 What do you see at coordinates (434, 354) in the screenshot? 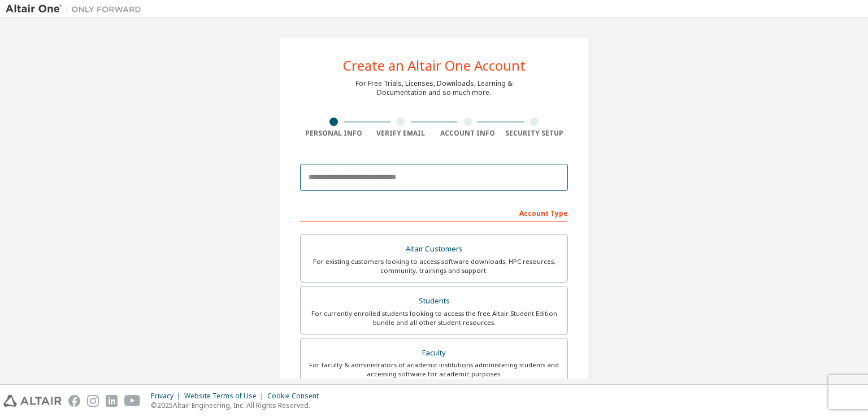
I see `div: Faculty` at bounding box center [434, 354].